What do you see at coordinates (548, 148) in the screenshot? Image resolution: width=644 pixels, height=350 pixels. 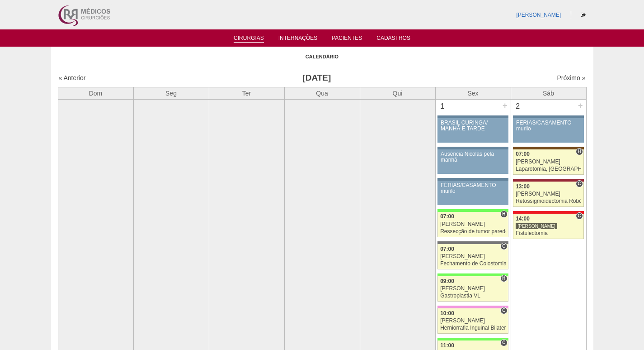 I see `div: Key: Santa Joana` at bounding box center [548, 148].